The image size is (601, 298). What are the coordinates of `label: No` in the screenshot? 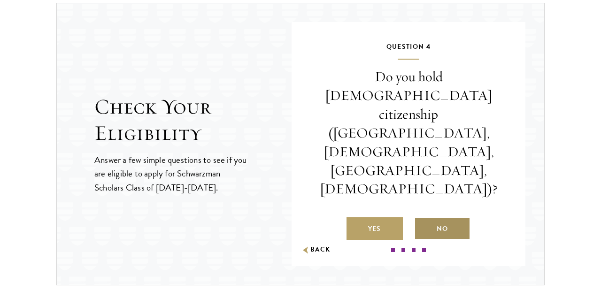 It's located at (442, 228).